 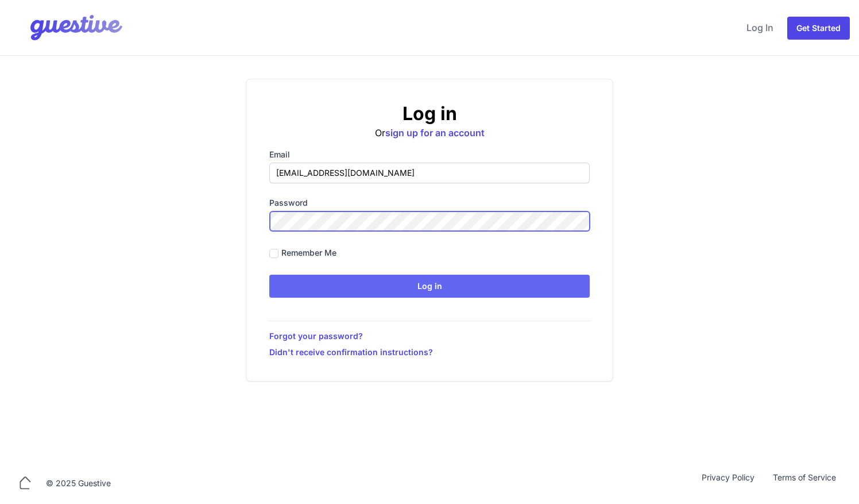 I want to click on div: © 2025 Guestive, so click(x=78, y=483).